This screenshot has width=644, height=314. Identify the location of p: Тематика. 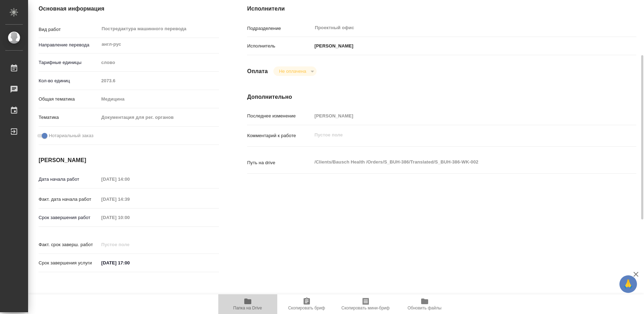
(68, 118).